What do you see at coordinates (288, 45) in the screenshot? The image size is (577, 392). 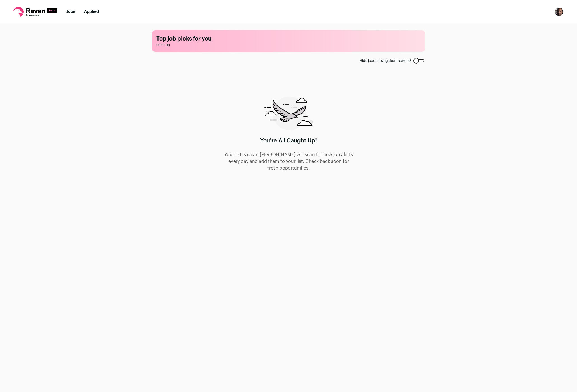 I see `span: 0 results` at bounding box center [288, 45].